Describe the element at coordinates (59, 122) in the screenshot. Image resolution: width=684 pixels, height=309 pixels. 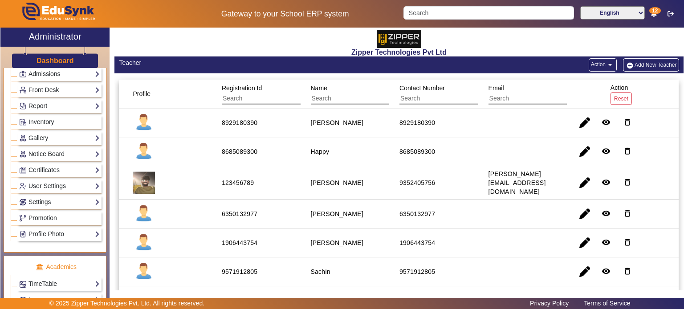
I see `a: Inventory` at that location.